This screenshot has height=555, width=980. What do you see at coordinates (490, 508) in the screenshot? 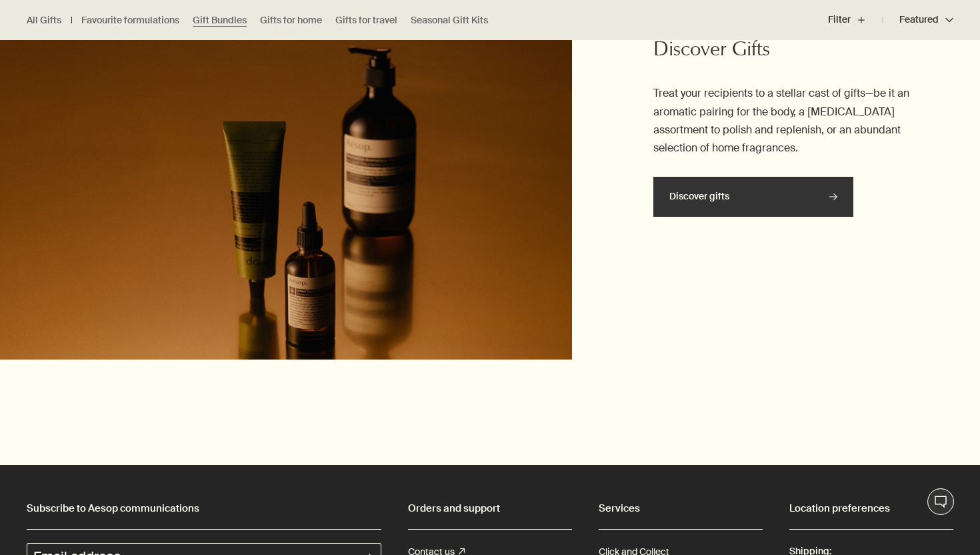
I see `h2: Orders and support` at bounding box center [490, 508].